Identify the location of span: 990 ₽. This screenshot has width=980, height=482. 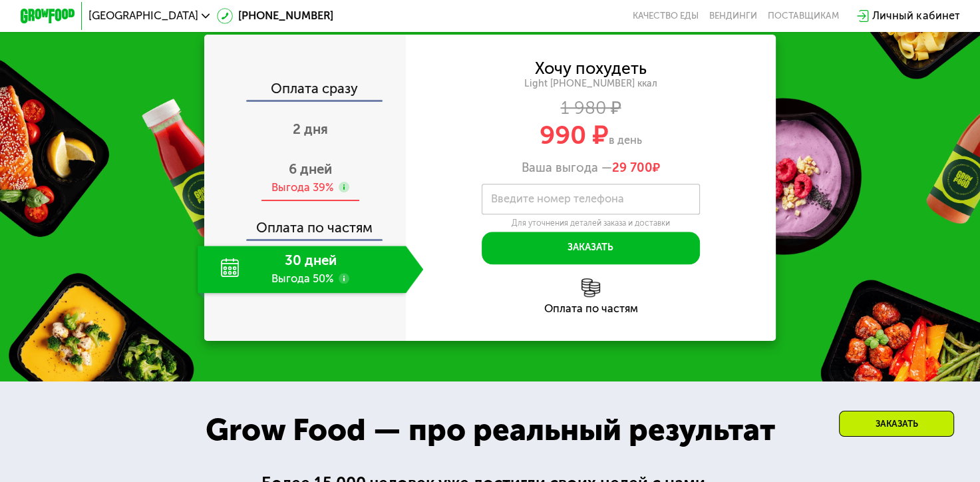
(574, 135).